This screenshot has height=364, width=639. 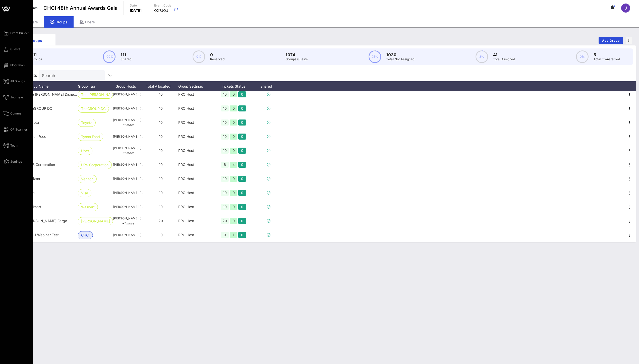 What do you see at coordinates (13, 97) in the screenshot?
I see `a: Journeys` at bounding box center [13, 97].